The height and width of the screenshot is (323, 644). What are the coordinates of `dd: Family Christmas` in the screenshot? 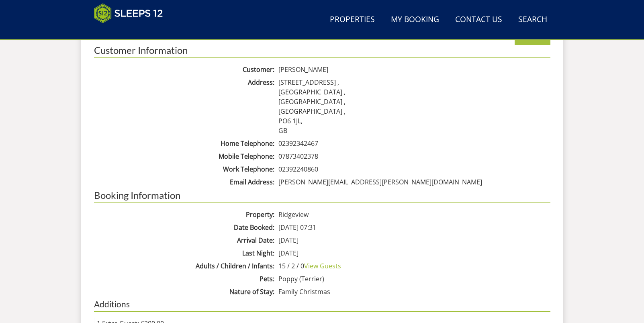 It's located at (413, 292).